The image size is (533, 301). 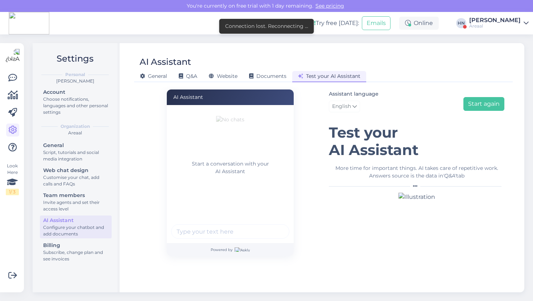 I want to click on div: General, so click(x=76, y=145).